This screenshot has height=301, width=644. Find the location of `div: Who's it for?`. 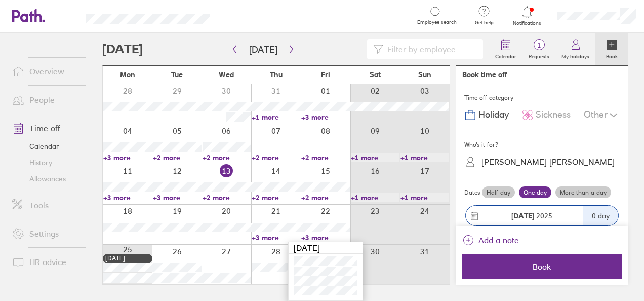

div: Who's it for? is located at coordinates (542, 145).